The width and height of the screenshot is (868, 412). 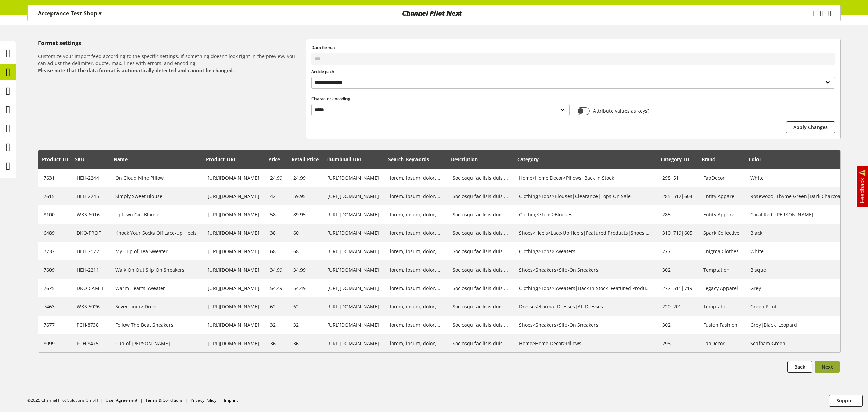 I want to click on div: Home>Home Decor>Pillows, so click(x=585, y=344).